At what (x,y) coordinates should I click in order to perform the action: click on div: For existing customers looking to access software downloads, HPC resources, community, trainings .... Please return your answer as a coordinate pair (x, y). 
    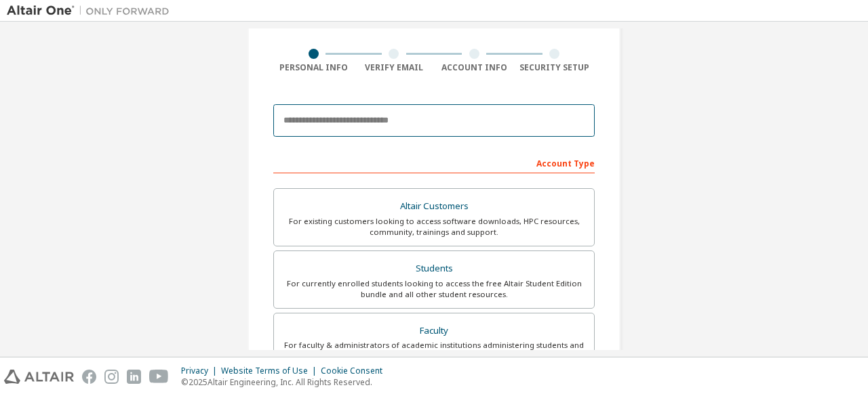
    Looking at the image, I should click on (434, 227).